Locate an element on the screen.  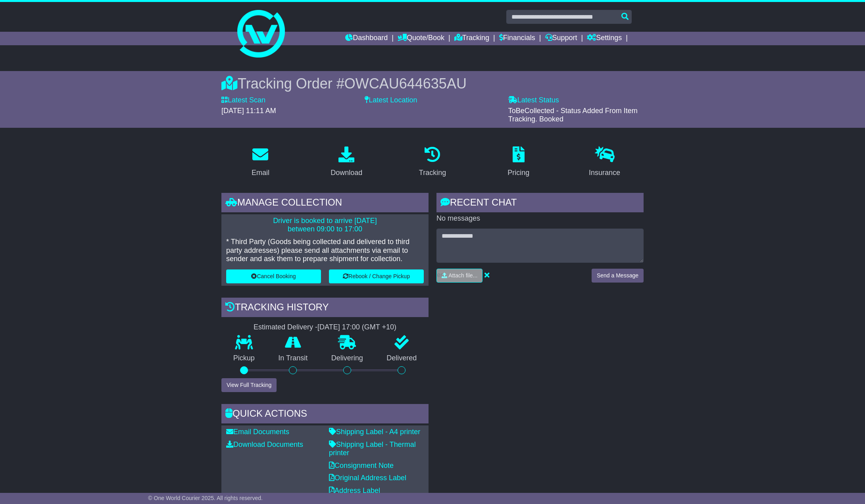
div: Download is located at coordinates (346, 172).